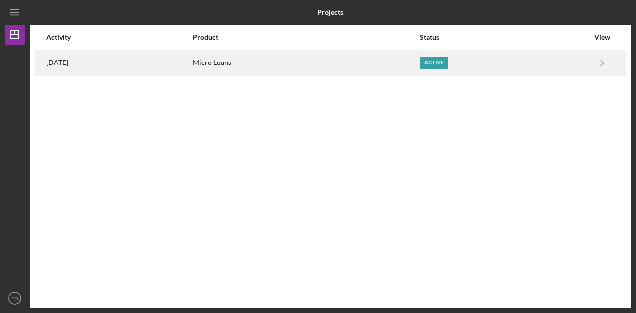  I want to click on text: FO, so click(14, 298).